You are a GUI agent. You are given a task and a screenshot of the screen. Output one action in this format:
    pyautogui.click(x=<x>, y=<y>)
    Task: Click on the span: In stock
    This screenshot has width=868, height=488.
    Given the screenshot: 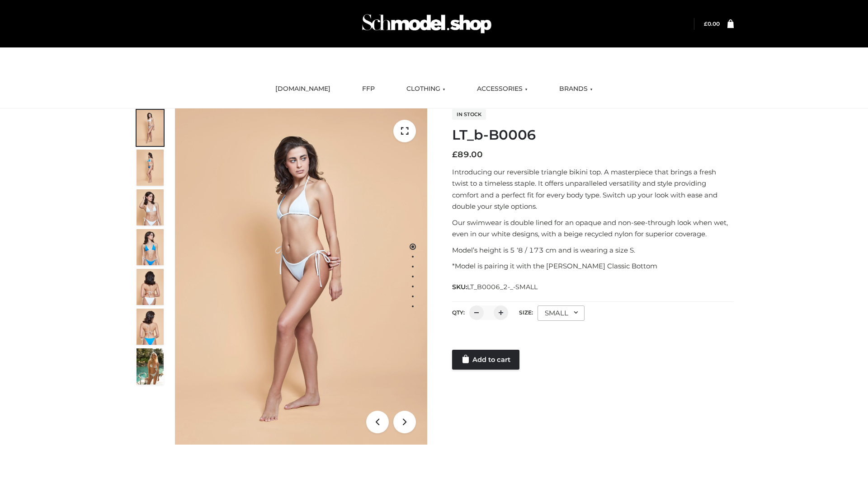 What is the action you would take?
    pyautogui.click(x=469, y=114)
    